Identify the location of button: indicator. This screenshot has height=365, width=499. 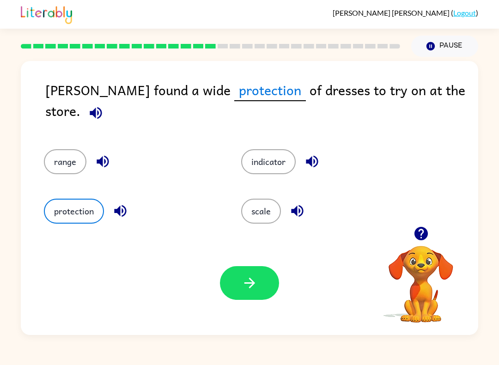
(268, 162).